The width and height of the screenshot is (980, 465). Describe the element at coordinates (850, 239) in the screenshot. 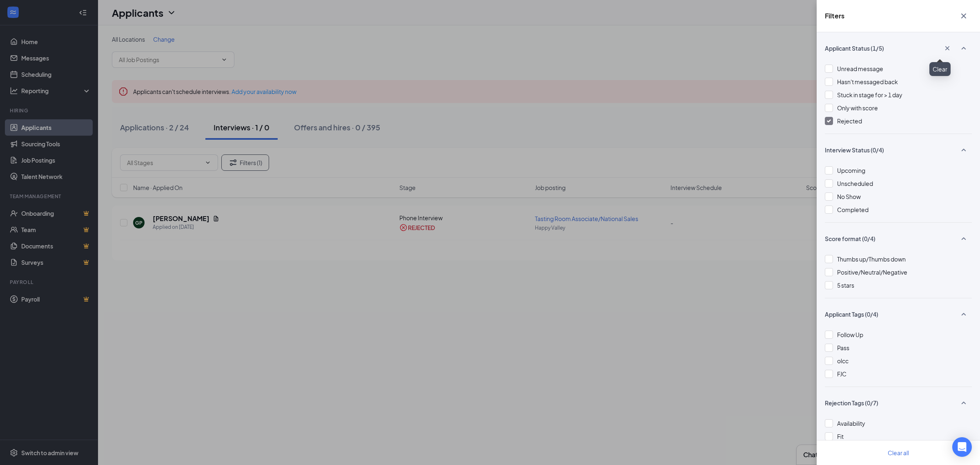

I see `span: Score format (0/4)` at that location.